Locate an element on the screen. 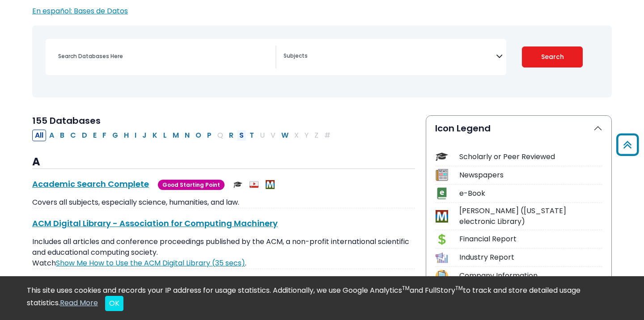  div: This site uses cookies and records your IP address for usage statistics. Additionally, we use Goo... is located at coordinates (322, 298).